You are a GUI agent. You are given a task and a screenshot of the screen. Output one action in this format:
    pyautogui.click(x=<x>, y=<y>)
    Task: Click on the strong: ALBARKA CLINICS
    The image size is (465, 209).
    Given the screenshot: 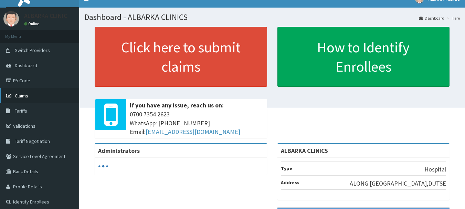 What is the action you would take?
    pyautogui.click(x=305, y=151)
    